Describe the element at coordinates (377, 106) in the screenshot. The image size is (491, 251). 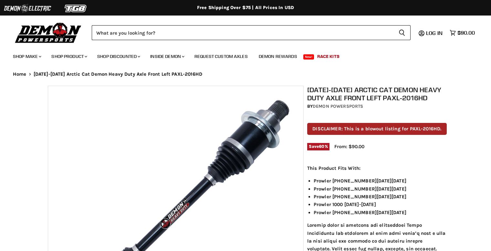
I see `div: by` at that location.